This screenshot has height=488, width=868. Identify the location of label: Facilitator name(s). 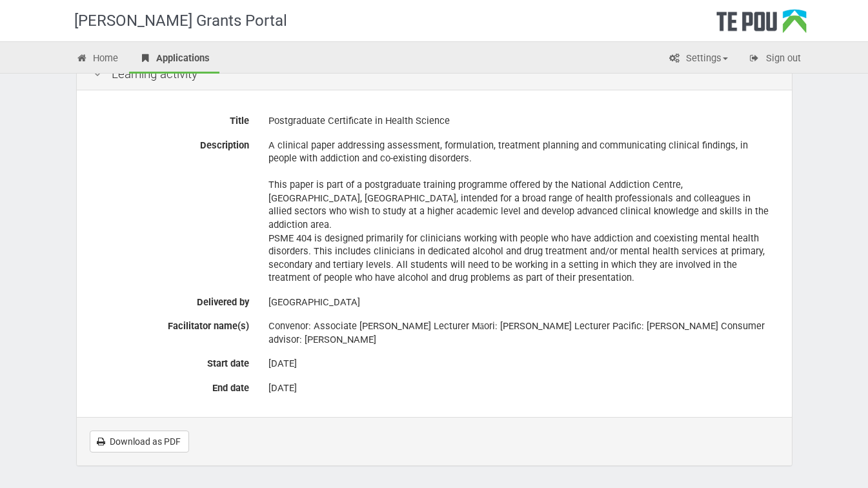
(171, 325).